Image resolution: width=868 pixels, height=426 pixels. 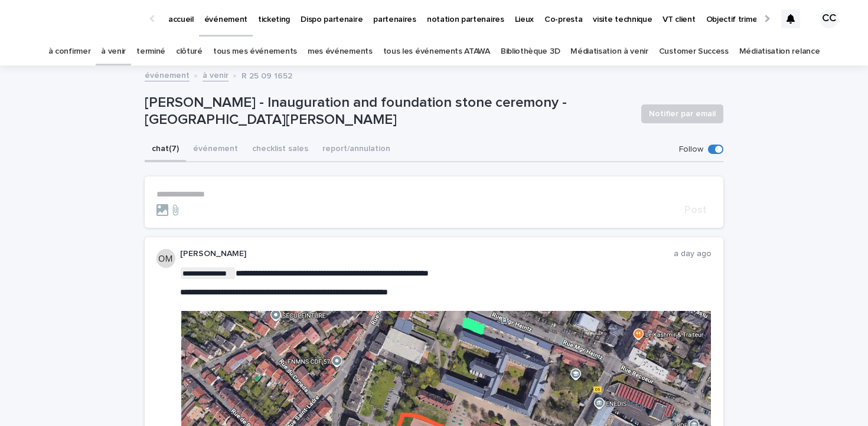 I want to click on button: checklist sales, so click(x=280, y=150).